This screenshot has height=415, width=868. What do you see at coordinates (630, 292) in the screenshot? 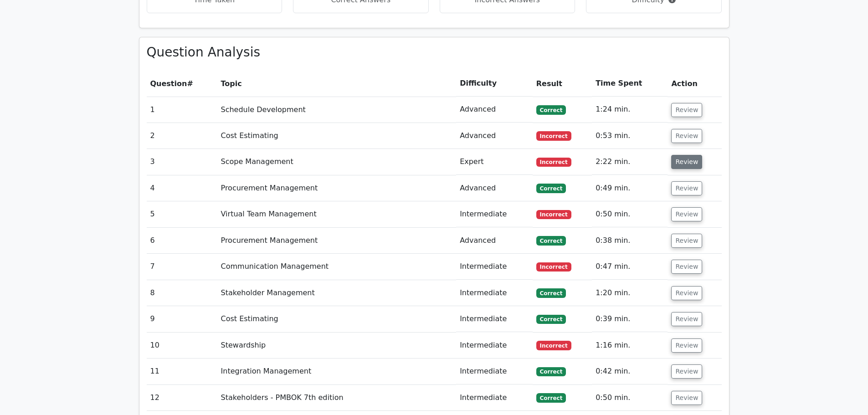
I see `td: 1:20 min.` at bounding box center [630, 292].